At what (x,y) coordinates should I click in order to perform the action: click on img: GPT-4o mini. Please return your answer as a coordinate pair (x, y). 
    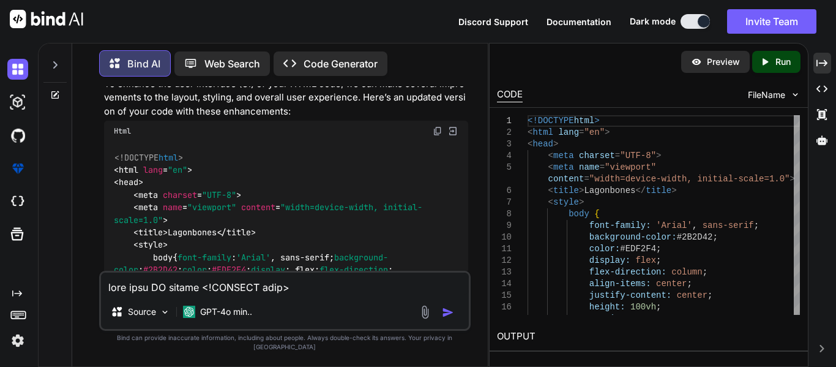
    Looking at the image, I should click on (189, 311).